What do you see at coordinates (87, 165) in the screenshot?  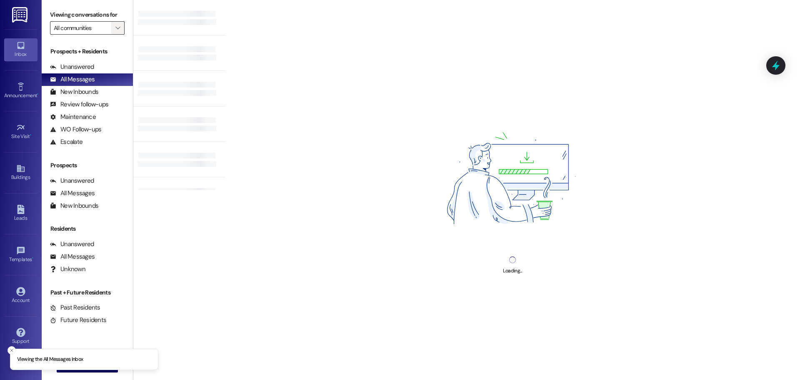 I see `div: Prospects` at bounding box center [87, 165].